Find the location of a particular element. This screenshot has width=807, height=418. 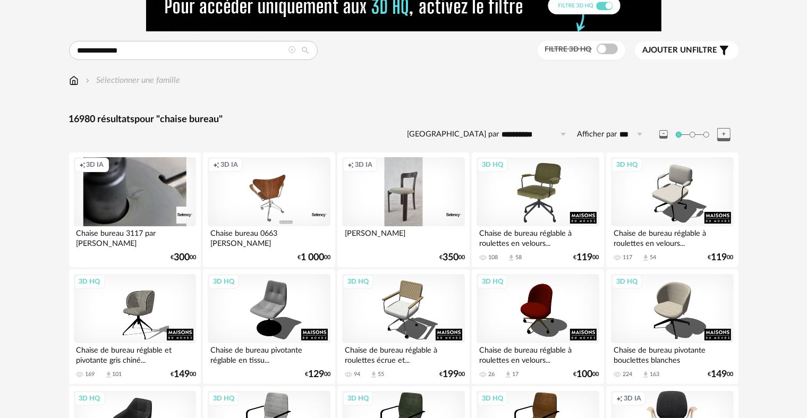

a: 3D HQ Chaise de bureau réglable à roulettes en velours... 117 Download icon 54 €11900 is located at coordinates (672, 210).